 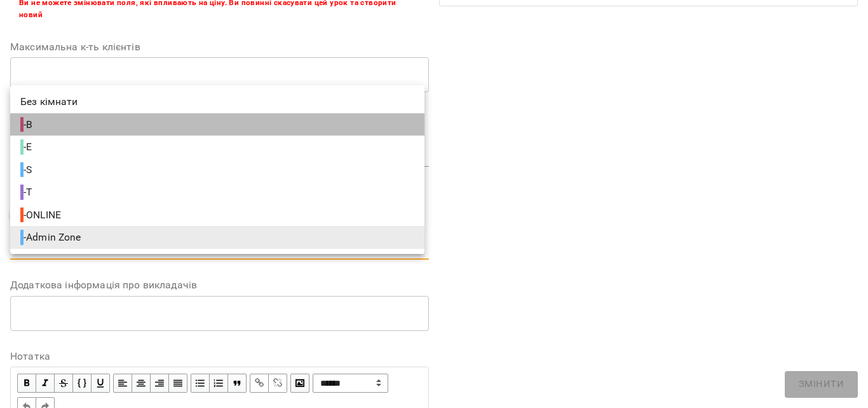 I want to click on span: - ONLINE, so click(x=42, y=215).